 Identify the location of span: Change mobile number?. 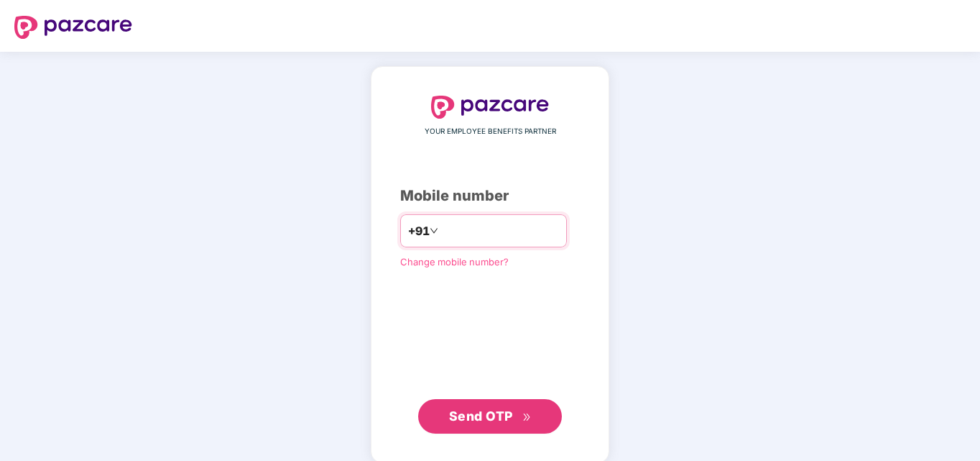
(455, 262).